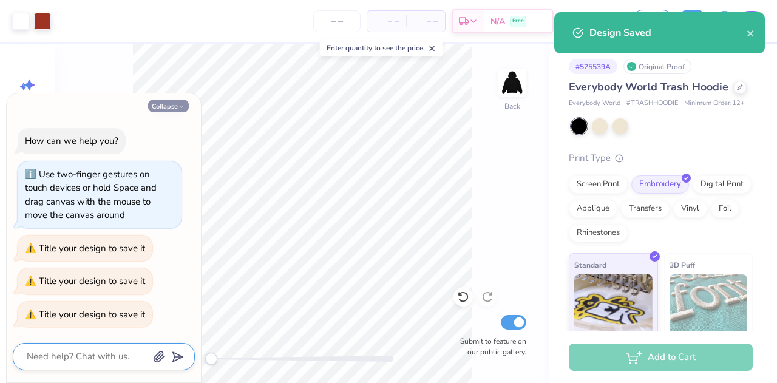 The height and width of the screenshot is (383, 777). Describe the element at coordinates (613, 305) in the screenshot. I see `img: Standard` at that location.